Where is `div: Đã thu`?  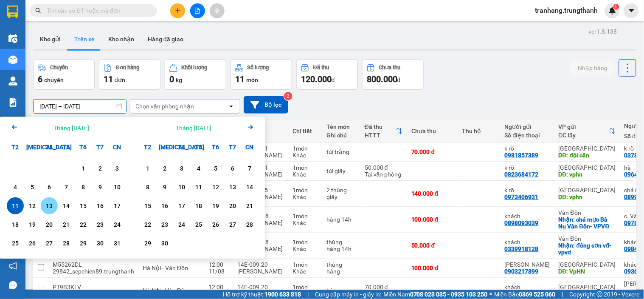
div: Đã thu is located at coordinates (321, 68).